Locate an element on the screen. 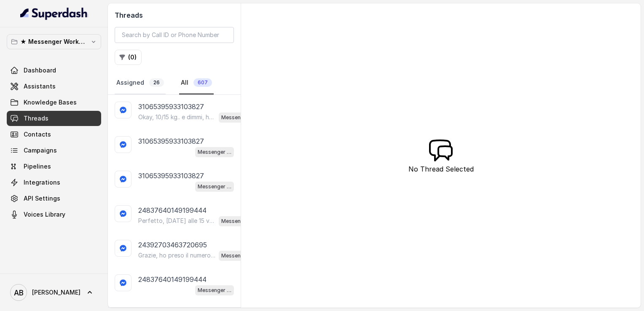 The width and height of the screenshot is (644, 311). input: Search by Call ID or Phone Number is located at coordinates (174, 35).